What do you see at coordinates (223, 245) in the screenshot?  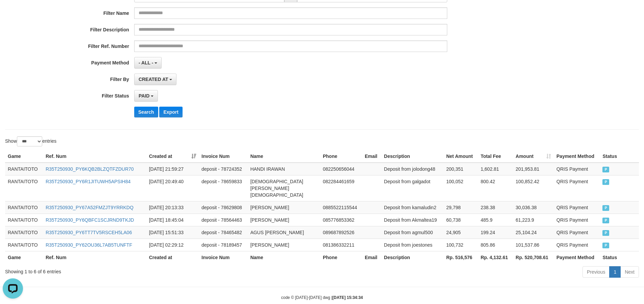 I see `td: deposit - 78189457` at bounding box center [223, 245].